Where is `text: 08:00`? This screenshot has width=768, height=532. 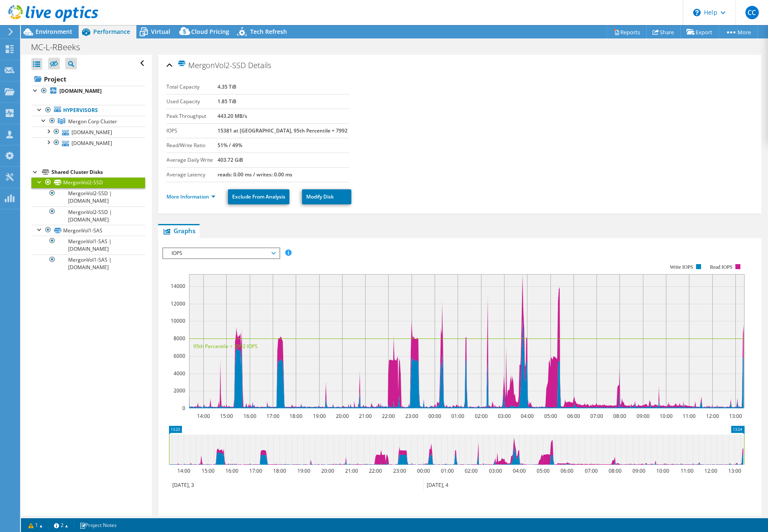
text: 08:00 is located at coordinates (614, 471).